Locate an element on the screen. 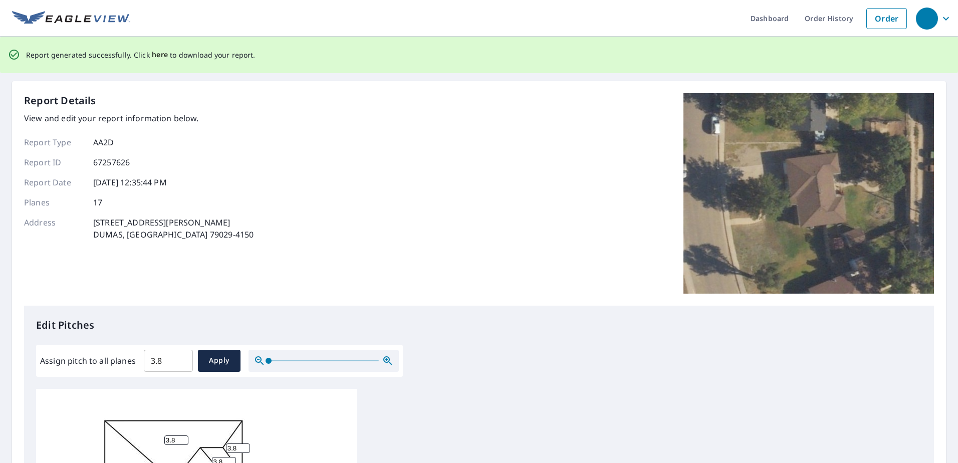  p: Edit Pitches is located at coordinates (479, 325).